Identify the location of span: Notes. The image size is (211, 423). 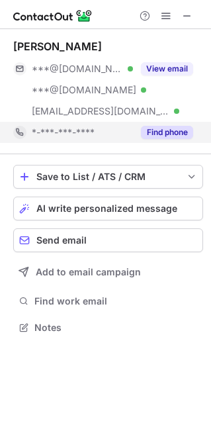
(116, 328).